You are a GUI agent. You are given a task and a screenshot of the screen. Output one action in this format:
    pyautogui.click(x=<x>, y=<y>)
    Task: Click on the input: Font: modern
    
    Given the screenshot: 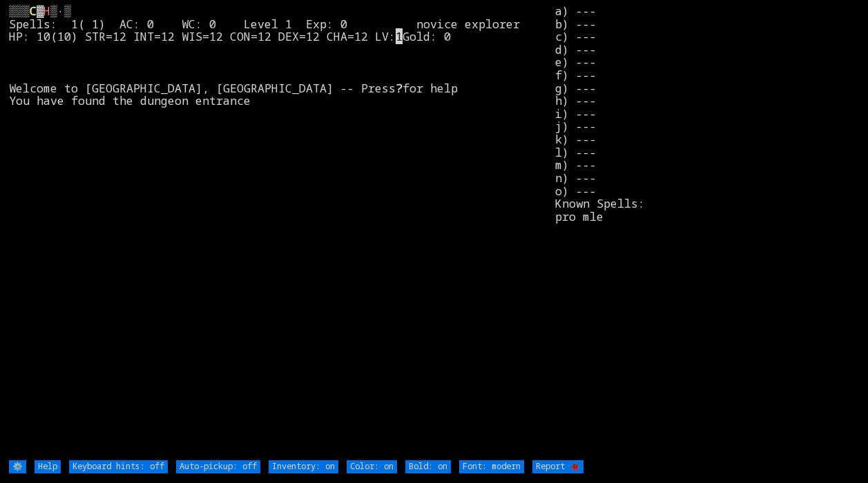 What is the action you would take?
    pyautogui.click(x=491, y=466)
    